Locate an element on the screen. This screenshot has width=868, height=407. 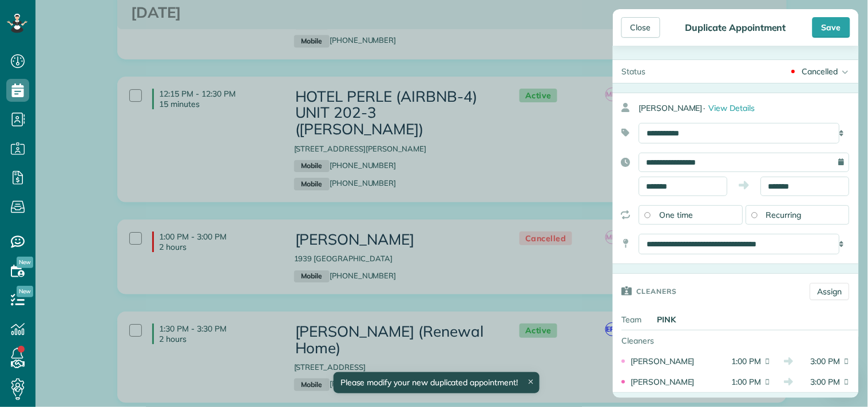
div: Cleaners is located at coordinates (653, 341).